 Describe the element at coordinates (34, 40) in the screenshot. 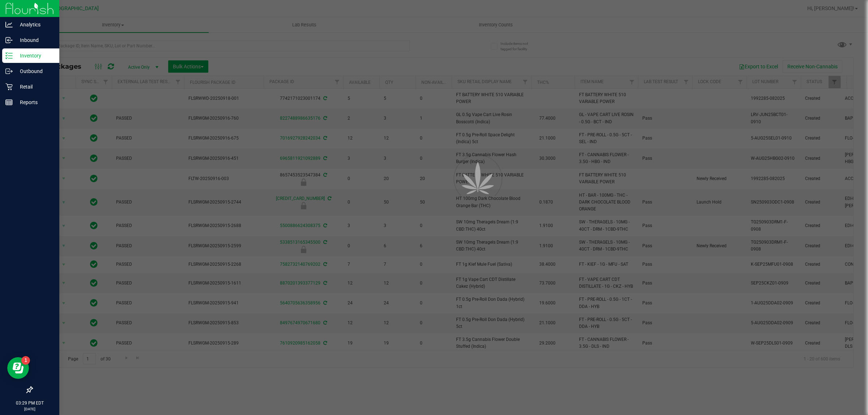

I see `p: Inbound` at that location.